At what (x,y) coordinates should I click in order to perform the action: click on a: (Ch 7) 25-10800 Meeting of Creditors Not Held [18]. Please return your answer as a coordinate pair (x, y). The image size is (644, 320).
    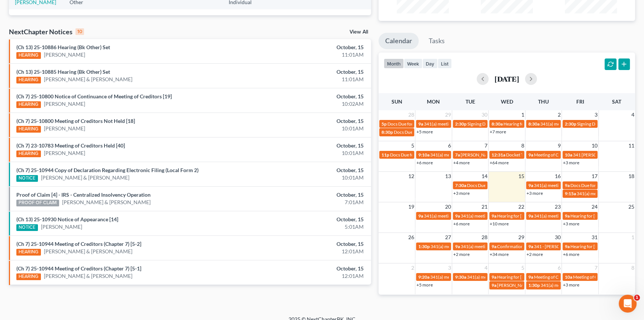
    Looking at the image, I should click on (76, 121).